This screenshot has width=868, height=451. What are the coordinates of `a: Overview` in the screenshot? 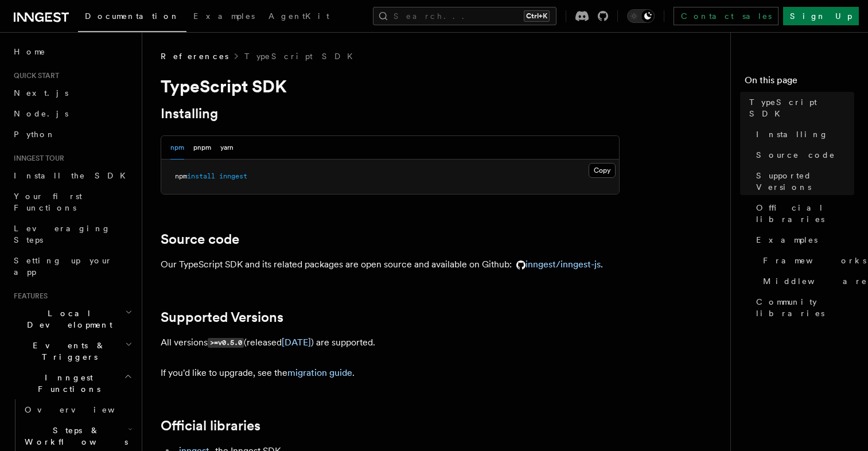 It's located at (77, 410).